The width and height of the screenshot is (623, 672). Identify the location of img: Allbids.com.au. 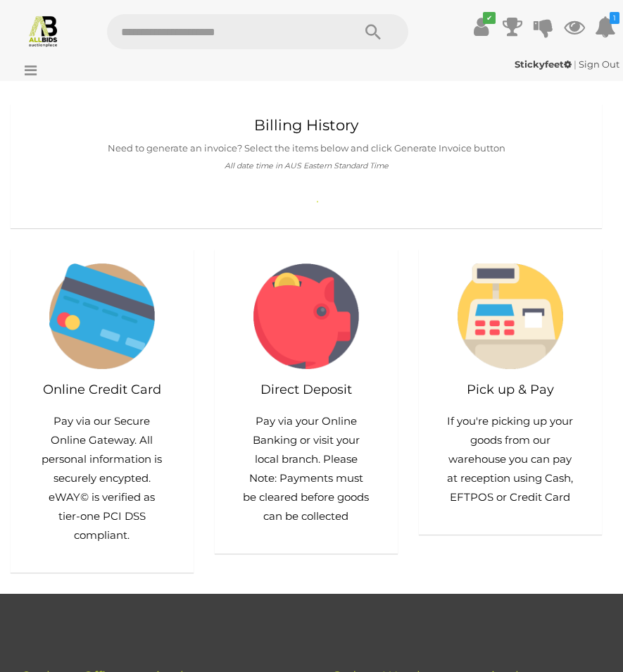
(43, 30).